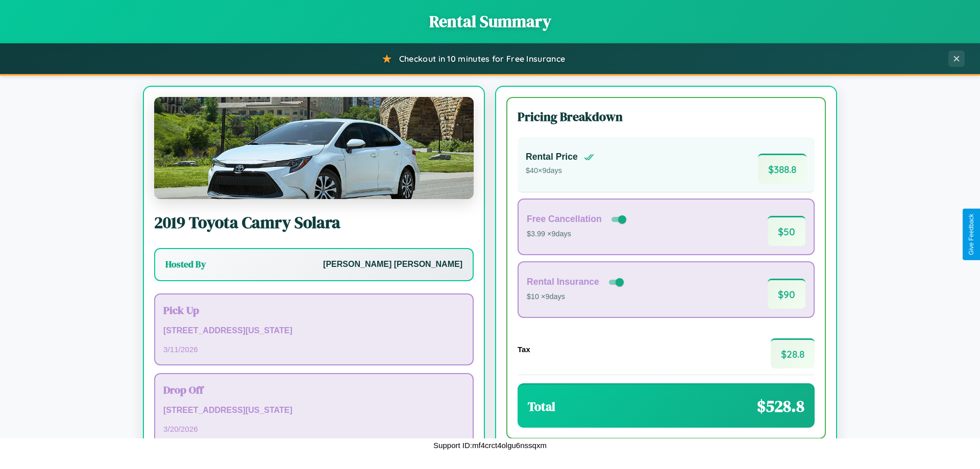  I want to click on p: 3 / 11 / 2026, so click(314, 349).